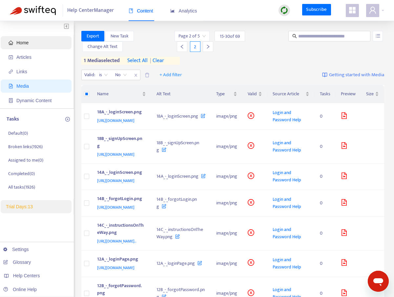  What do you see at coordinates (378, 36) in the screenshot?
I see `button: unordered-list` at bounding box center [378, 36].